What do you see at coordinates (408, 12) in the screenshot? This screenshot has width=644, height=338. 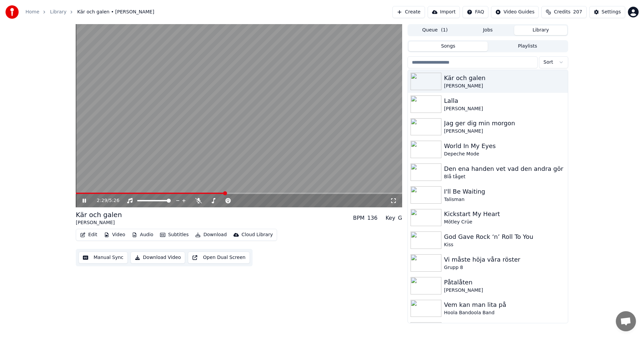 I see `button: Create` at bounding box center [408, 12].